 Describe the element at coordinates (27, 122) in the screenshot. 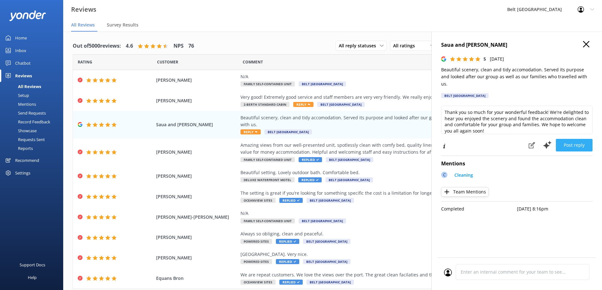

I see `div: Record Feedback` at that location.